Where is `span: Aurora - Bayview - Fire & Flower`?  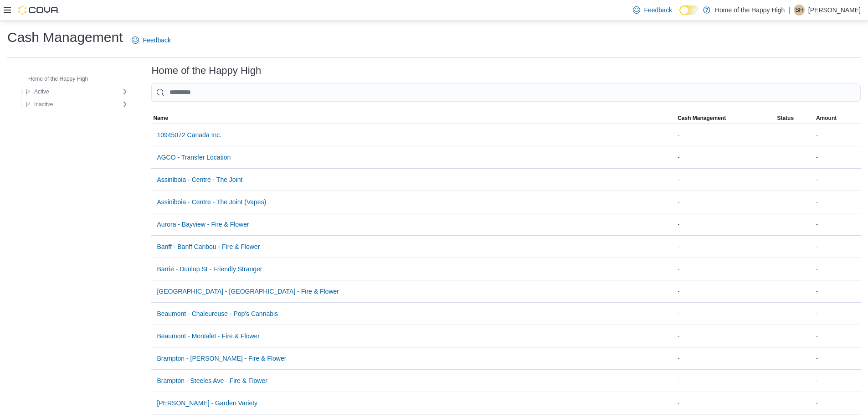 span: Aurora - Bayview - Fire & Flower is located at coordinates (203, 225).